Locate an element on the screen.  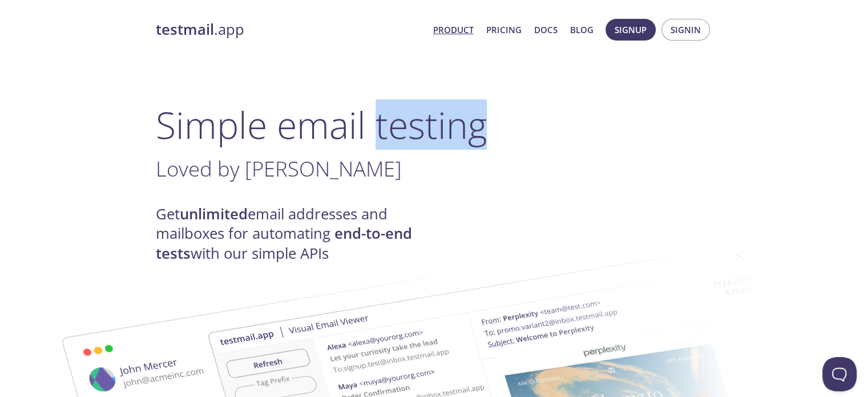
button: Signup is located at coordinates (631, 30).